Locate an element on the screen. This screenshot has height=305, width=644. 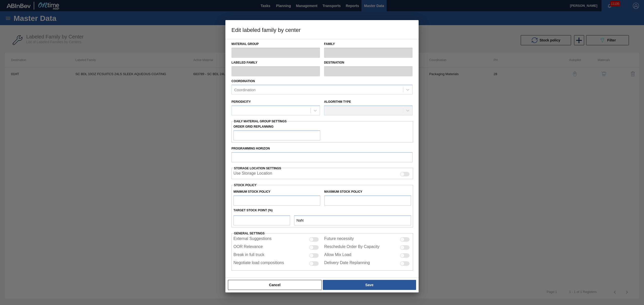
button: Cancel is located at coordinates (275, 285).